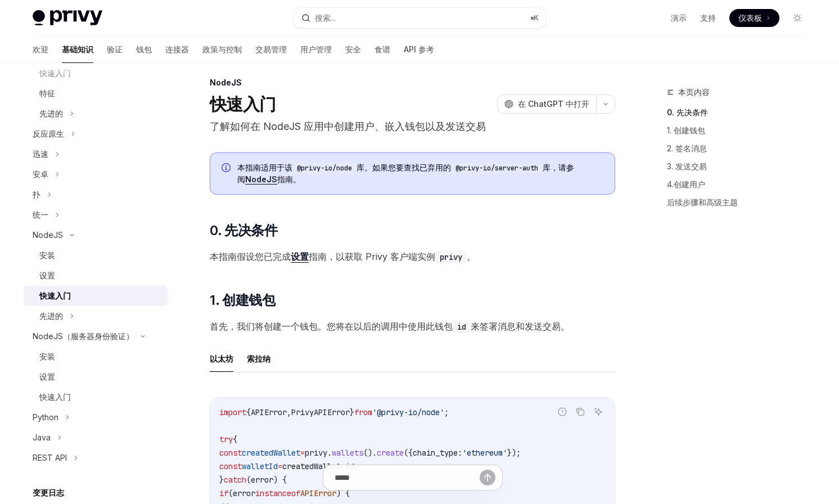 This screenshot has height=504, width=839. I want to click on font: Python, so click(45, 416).